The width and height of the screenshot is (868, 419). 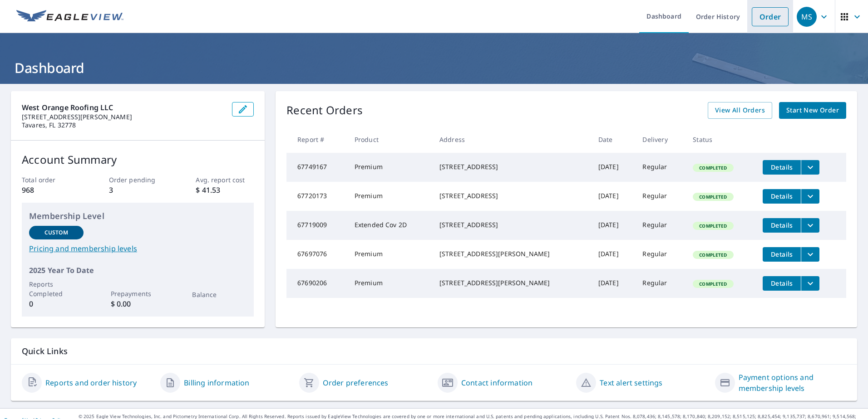 I want to click on p: 3, so click(x=138, y=190).